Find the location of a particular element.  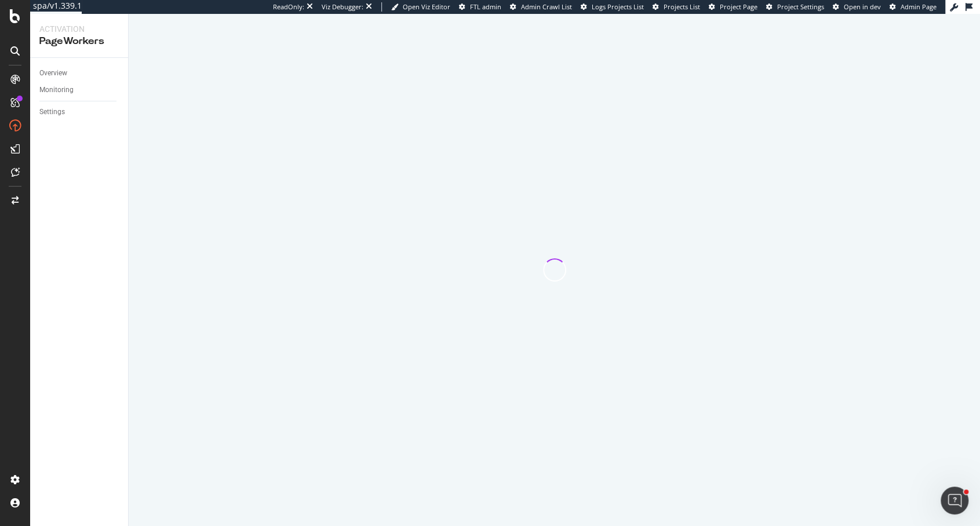

a: Open Viz Editor is located at coordinates (421, 7).